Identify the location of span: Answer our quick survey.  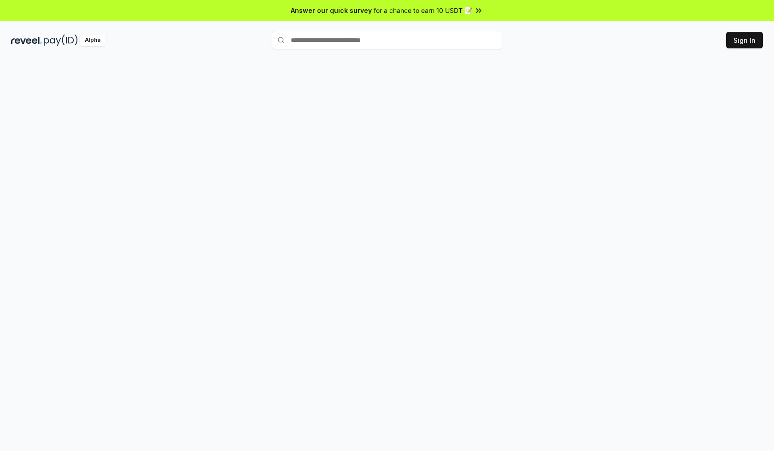
(331, 10).